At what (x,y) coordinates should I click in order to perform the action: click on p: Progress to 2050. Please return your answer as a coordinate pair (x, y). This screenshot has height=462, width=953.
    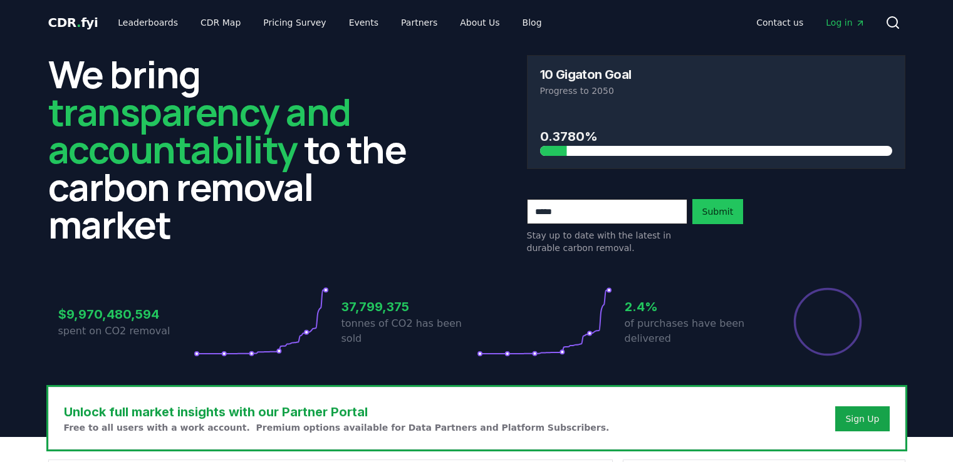
    Looking at the image, I should click on (716, 91).